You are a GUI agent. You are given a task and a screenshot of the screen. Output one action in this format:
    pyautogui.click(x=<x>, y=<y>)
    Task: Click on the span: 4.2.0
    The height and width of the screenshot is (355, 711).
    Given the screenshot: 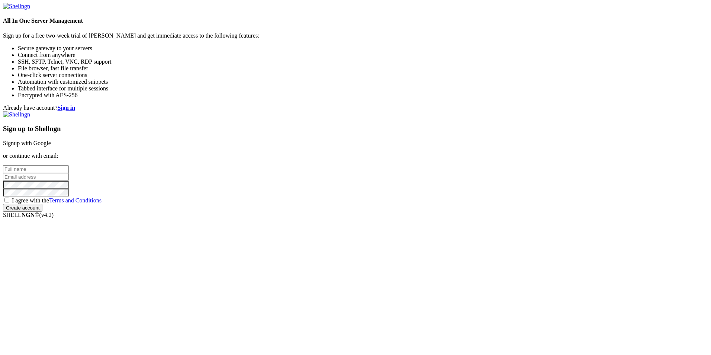 What is the action you would take?
    pyautogui.click(x=47, y=215)
    